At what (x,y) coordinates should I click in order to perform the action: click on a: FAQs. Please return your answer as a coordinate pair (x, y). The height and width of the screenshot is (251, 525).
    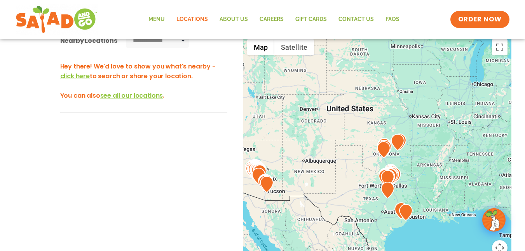
    Looking at the image, I should click on (392, 19).